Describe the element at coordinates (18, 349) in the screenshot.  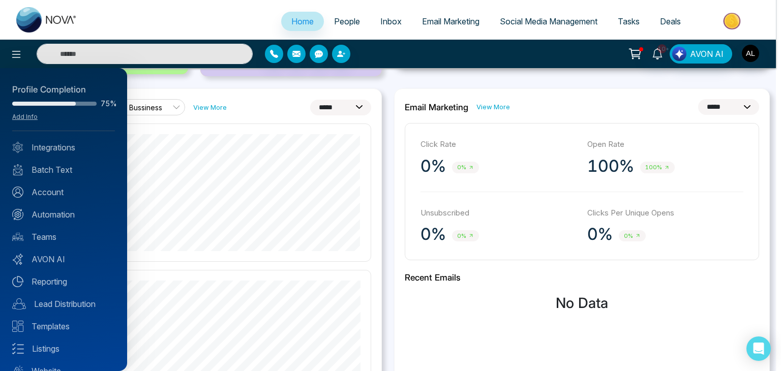
I see `img: Listings.svg` at that location.